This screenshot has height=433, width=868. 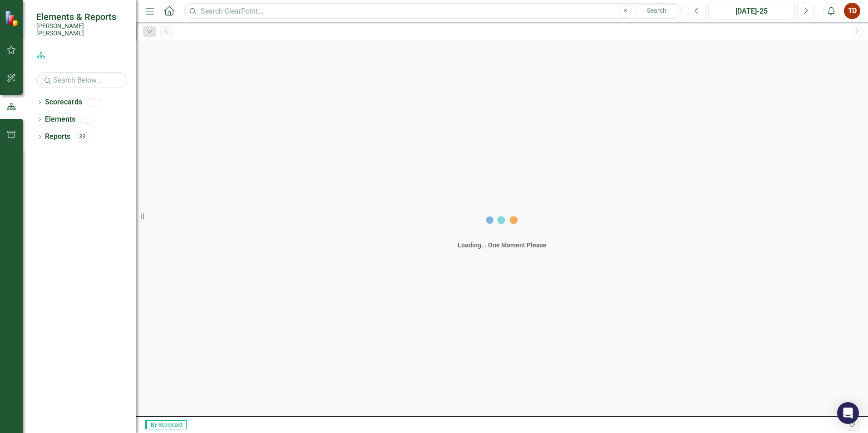 What do you see at coordinates (502, 245) in the screenshot?
I see `div: Loading... One Moment Please` at bounding box center [502, 245].